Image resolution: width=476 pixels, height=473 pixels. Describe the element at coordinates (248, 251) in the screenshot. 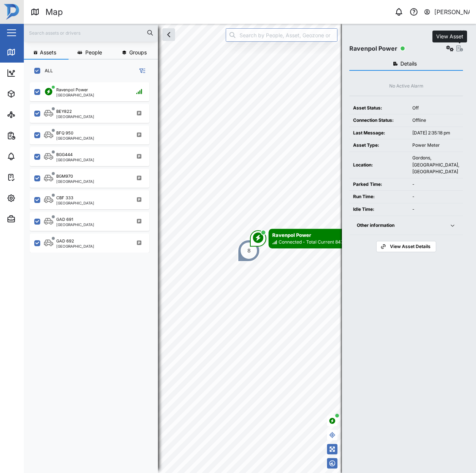

I see `div: 8` at that location.